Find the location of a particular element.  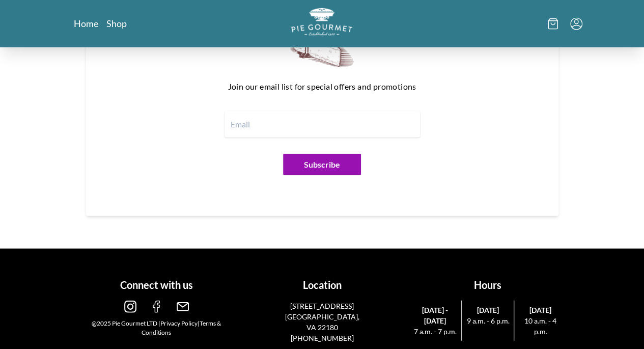

img: email is located at coordinates (183, 307).